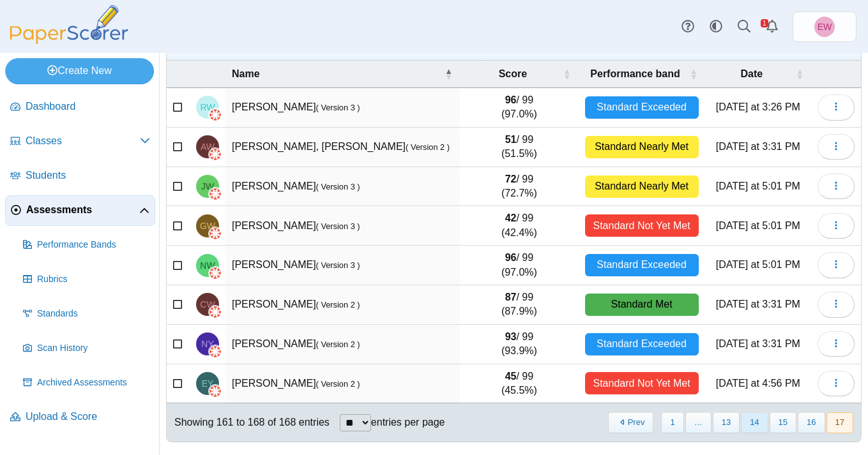 This screenshot has width=868, height=455. I want to click on div: Showing 161 to 168 of 168 entries, so click(248, 423).